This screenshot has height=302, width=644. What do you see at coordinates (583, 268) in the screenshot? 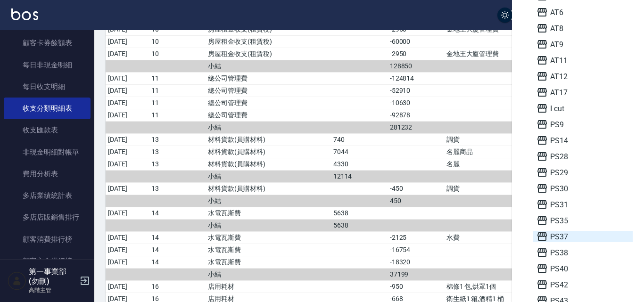
I see `span: PS40` at bounding box center [583, 268].